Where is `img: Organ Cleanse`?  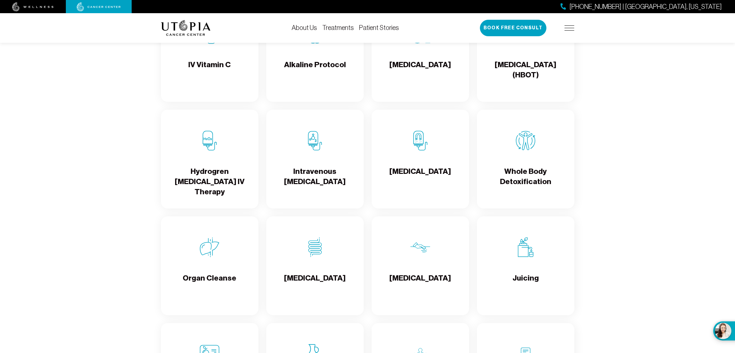 img: Organ Cleanse is located at coordinates (210, 247).